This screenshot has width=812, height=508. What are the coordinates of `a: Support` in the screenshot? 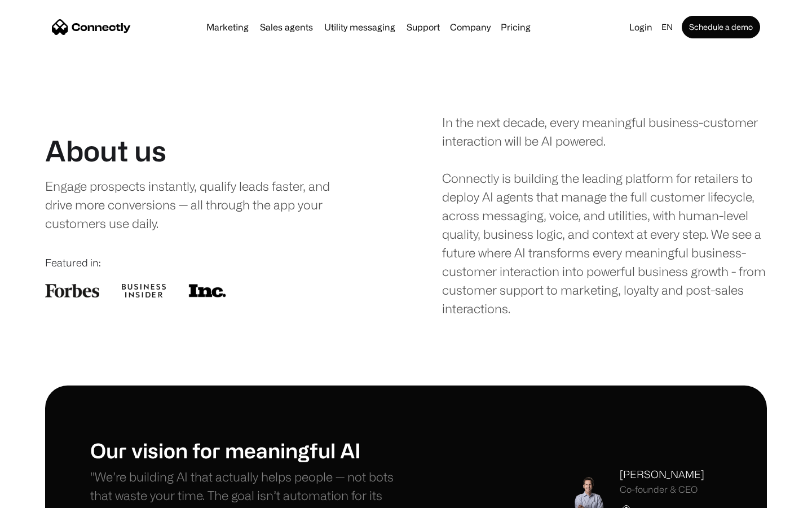 It's located at (423, 27).